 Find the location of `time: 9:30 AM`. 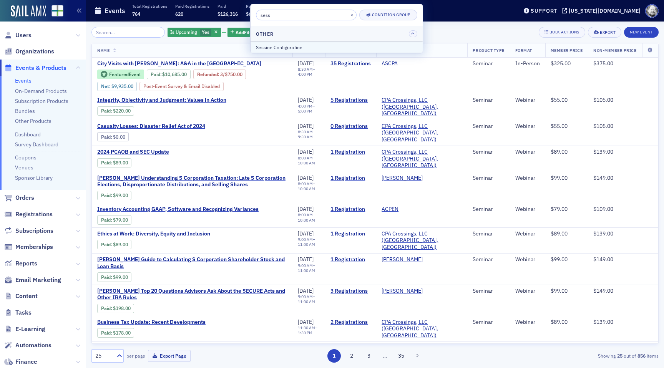

time: 9:30 AM is located at coordinates (305, 137).